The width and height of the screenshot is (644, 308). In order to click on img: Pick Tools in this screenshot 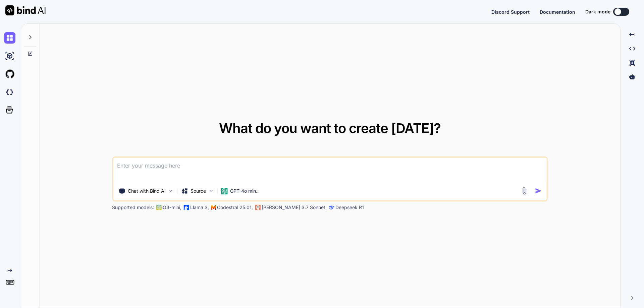, I will do `click(170, 190)`.